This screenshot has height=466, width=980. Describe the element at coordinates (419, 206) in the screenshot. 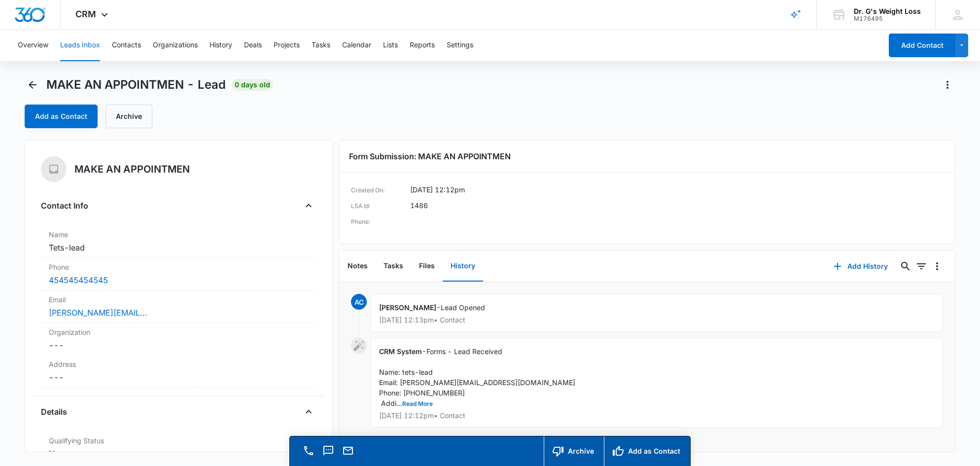

I see `dd: 1486` at that location.